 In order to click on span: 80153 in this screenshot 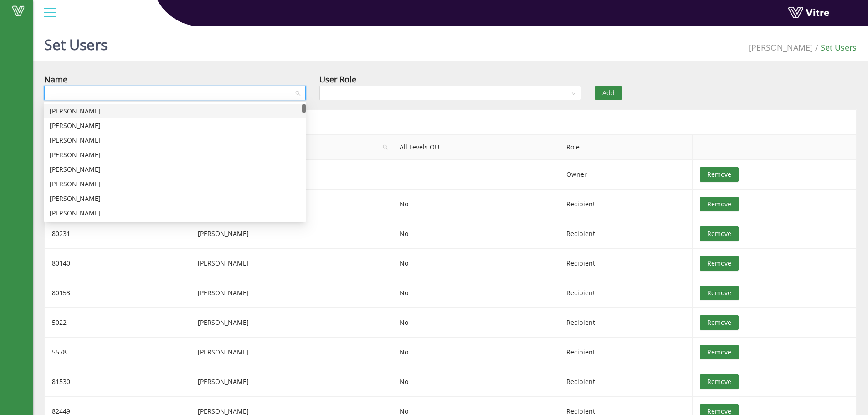, I will do `click(61, 292)`.